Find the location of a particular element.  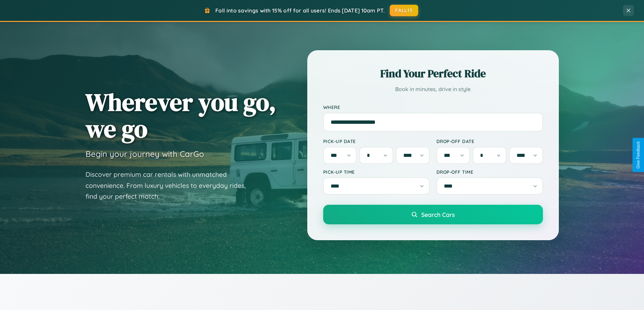

h2: Find Your Perfect Ride is located at coordinates (433, 73).